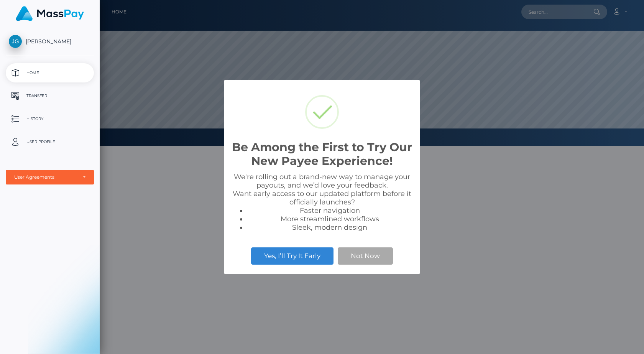 The height and width of the screenshot is (354, 644). I want to click on h2: Be Among the First to Try Our New Payee Experience!, so click(322, 154).